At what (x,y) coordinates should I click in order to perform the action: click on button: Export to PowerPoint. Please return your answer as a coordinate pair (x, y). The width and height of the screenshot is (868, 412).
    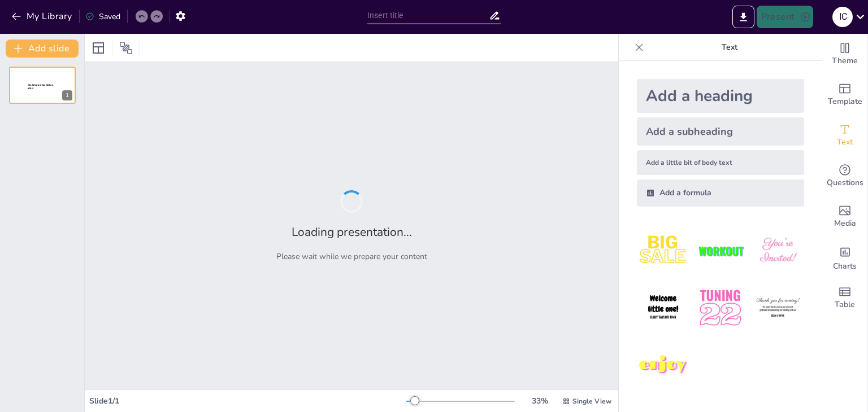
    Looking at the image, I should click on (743, 17).